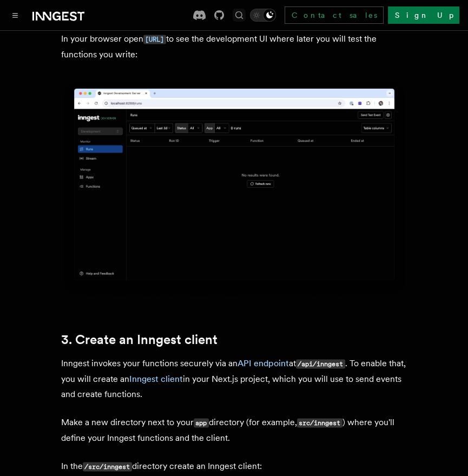 The image size is (468, 476). Describe the element at coordinates (156, 378) in the screenshot. I see `a: Inngest client` at that location.